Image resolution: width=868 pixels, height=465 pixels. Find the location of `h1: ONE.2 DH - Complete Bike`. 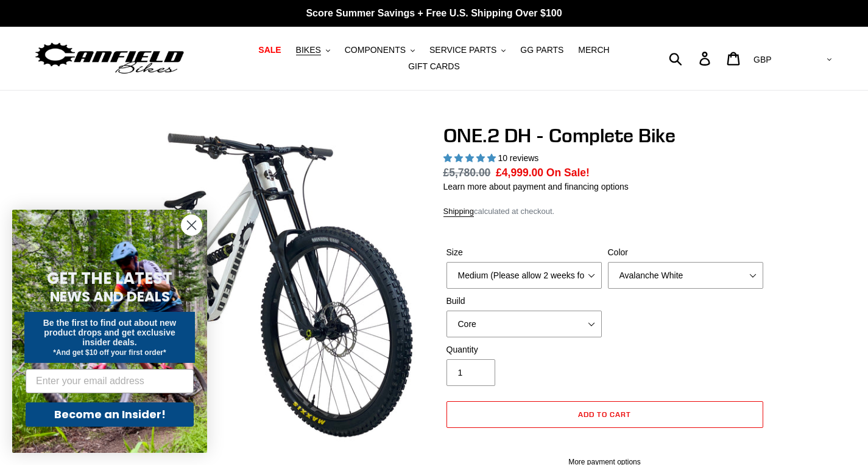

h1: ONE.2 DH - Complete Bike is located at coordinates (605, 136).